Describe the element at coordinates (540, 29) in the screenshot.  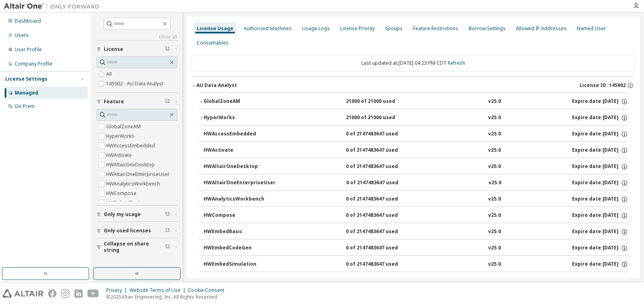
I see `div: Allowed IP Addresses` at that location.